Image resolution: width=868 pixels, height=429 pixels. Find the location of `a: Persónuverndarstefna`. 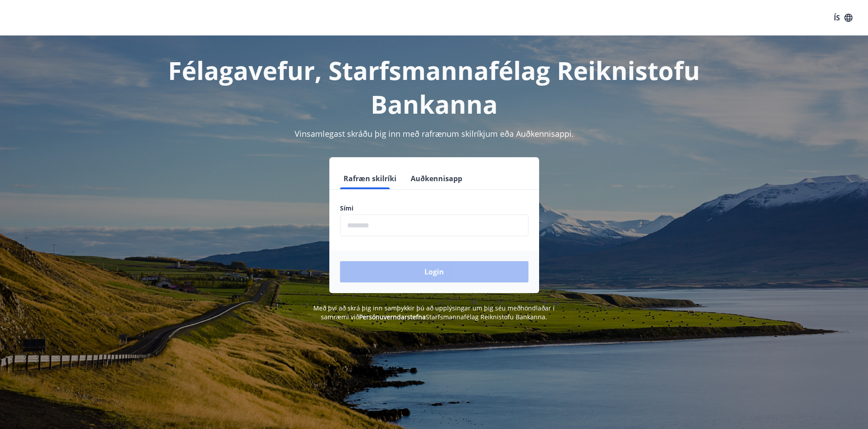

a: Persónuverndarstefna is located at coordinates (392, 317).